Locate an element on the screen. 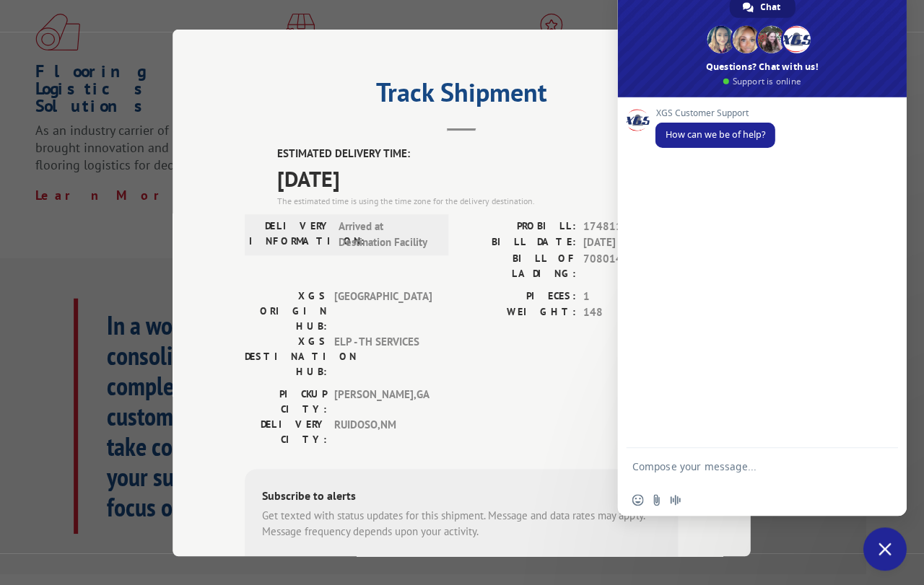 The width and height of the screenshot is (924, 585). span: 7080144 is located at coordinates (631, 266).